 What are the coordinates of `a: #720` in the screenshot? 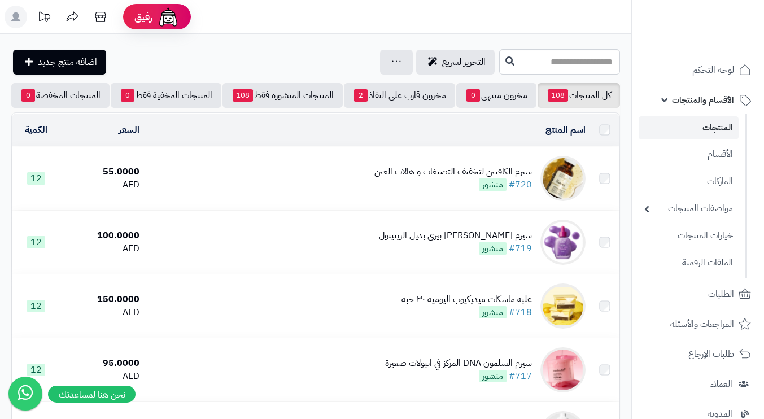 It's located at (520, 185).